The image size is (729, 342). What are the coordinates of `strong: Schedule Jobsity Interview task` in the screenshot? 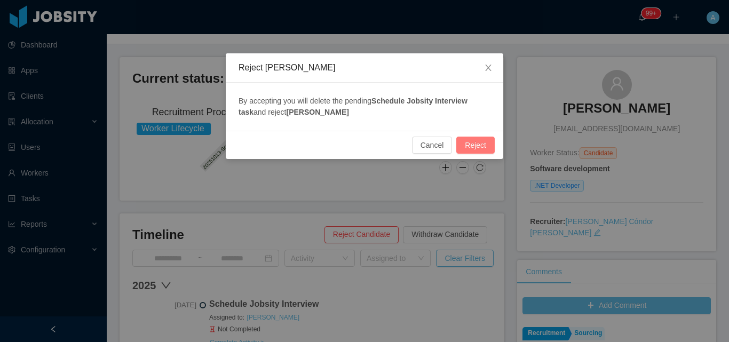 It's located at (353, 106).